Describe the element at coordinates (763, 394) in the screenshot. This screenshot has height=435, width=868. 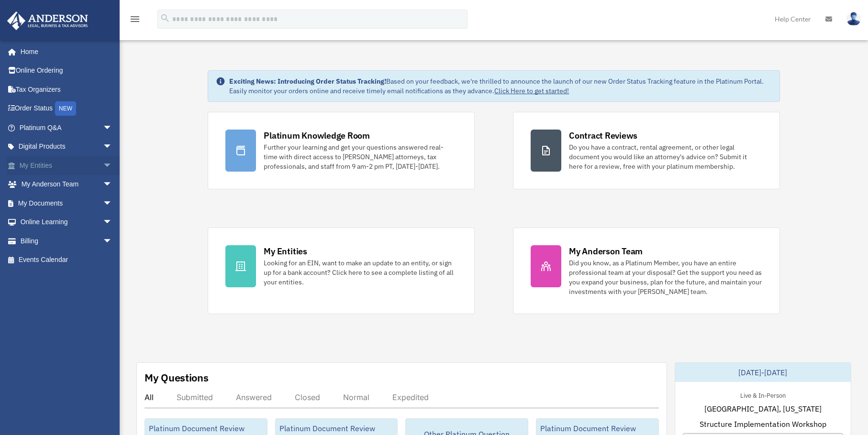
I see `div: Live & In-Person` at that location.